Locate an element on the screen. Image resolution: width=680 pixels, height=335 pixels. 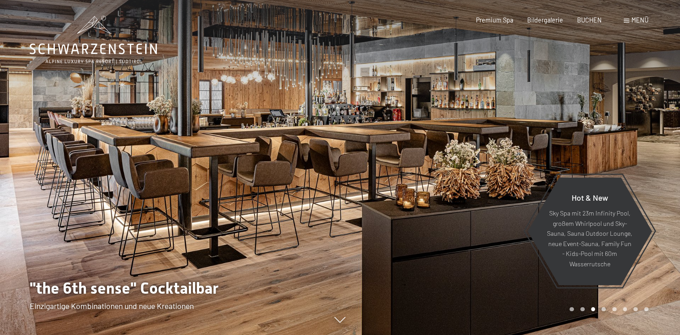
a: BUCHEN is located at coordinates (589, 20).